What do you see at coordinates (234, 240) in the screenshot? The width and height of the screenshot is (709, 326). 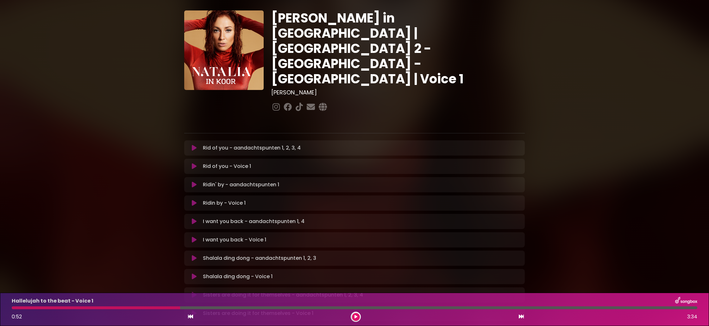 I see `p: I want you back - Voice 1` at bounding box center [234, 240].